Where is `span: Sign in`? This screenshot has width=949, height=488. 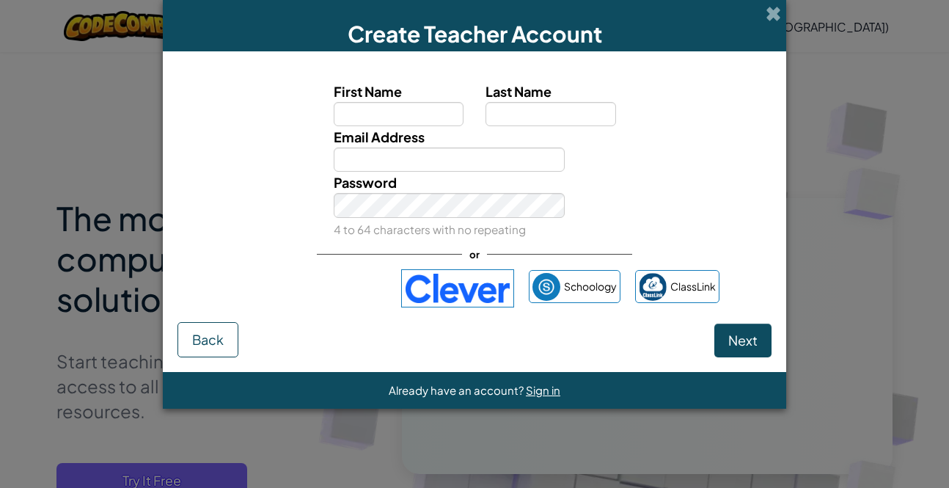
span: Sign in is located at coordinates (543, 389).